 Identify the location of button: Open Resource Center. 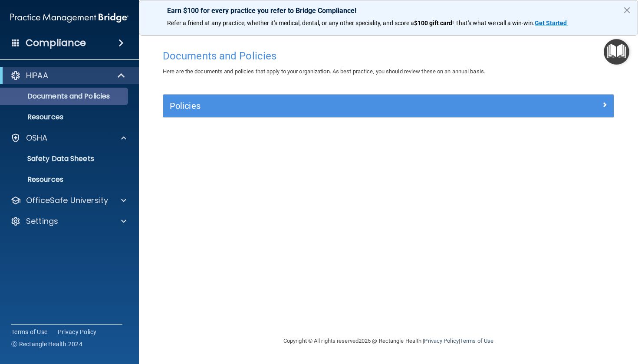
(616, 52).